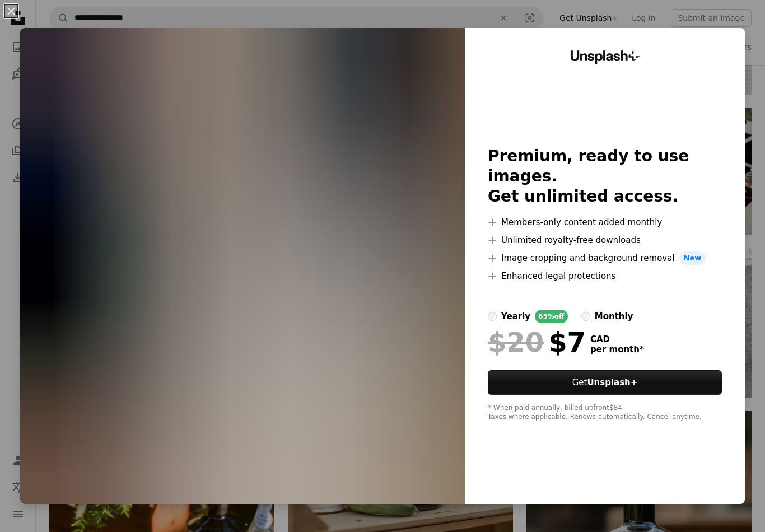 This screenshot has width=765, height=532. I want to click on li: Unlimited royalty-free downloads, so click(605, 240).